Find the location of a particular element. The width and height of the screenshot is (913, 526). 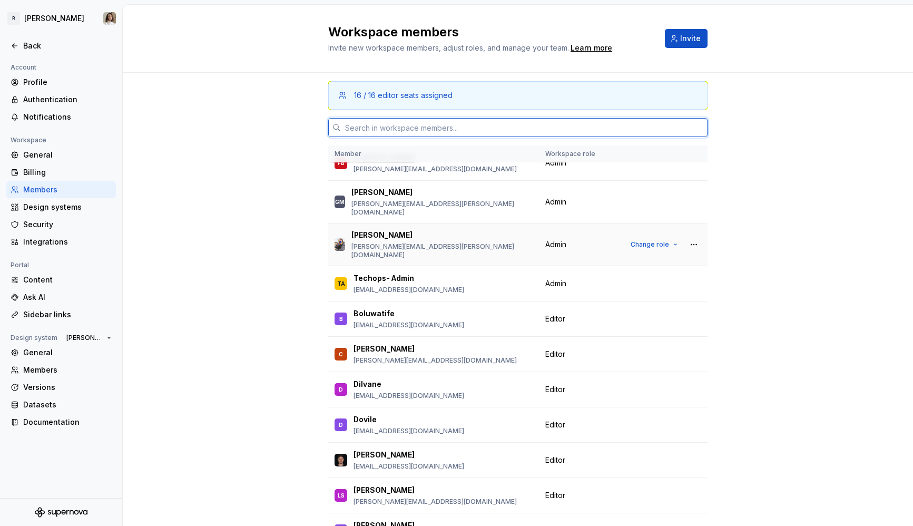

div: R is located at coordinates (14, 18).